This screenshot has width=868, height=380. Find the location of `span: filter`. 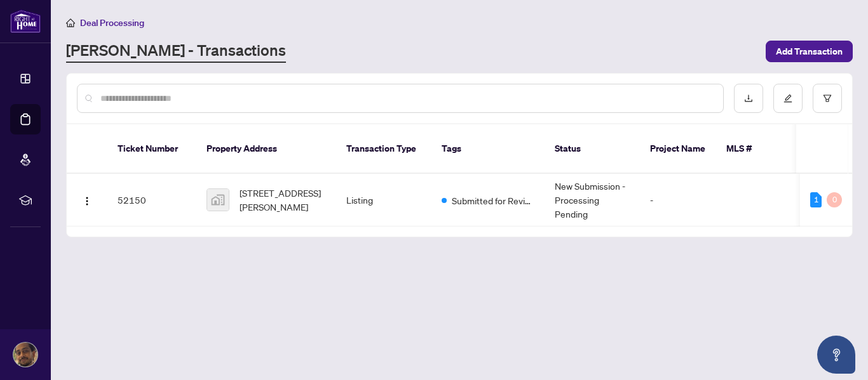

span: filter is located at coordinates (827, 99).